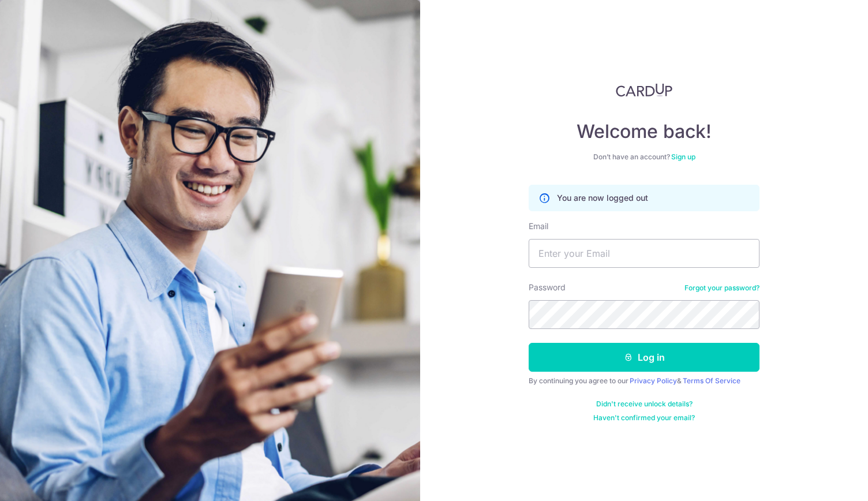 The image size is (868, 501). I want to click on a: Privacy Policy, so click(653, 380).